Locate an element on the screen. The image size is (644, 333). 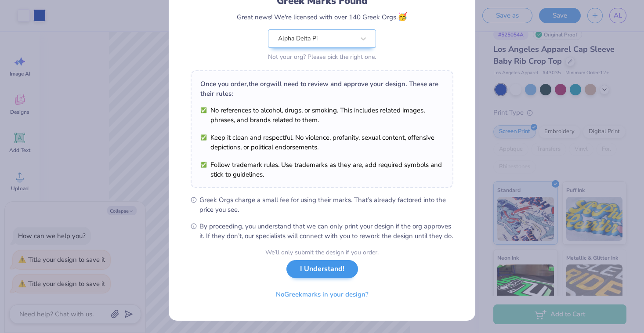
div: Great news! We're licensed with over 140 Greek Orgs. is located at coordinates (322, 17).